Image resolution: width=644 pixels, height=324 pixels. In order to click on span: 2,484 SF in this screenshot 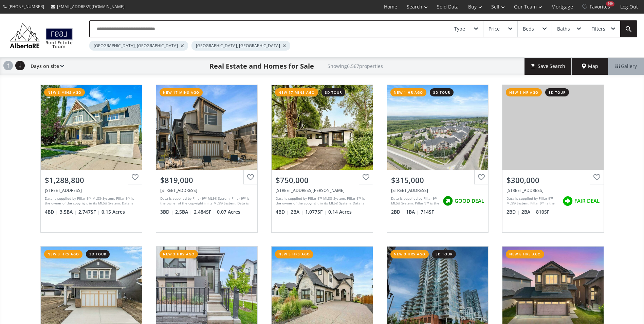, I will do `click(204, 212)`.